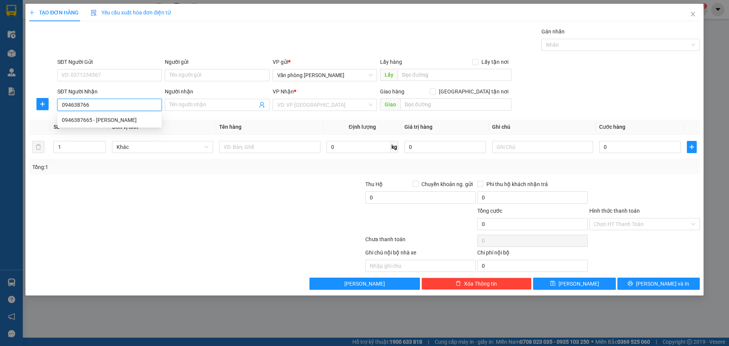 The height and width of the screenshot is (346, 729). Describe the element at coordinates (230, 127) in the screenshot. I see `span: Tên hàng` at that location.